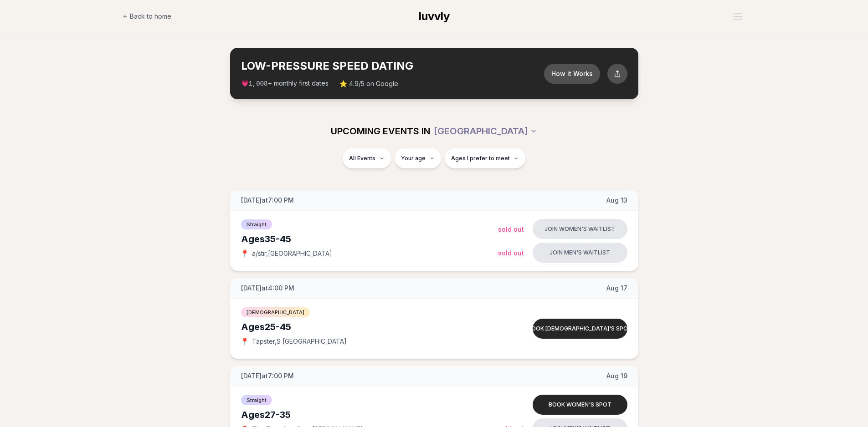  I want to click on div: Ages 27-35, so click(370, 415).